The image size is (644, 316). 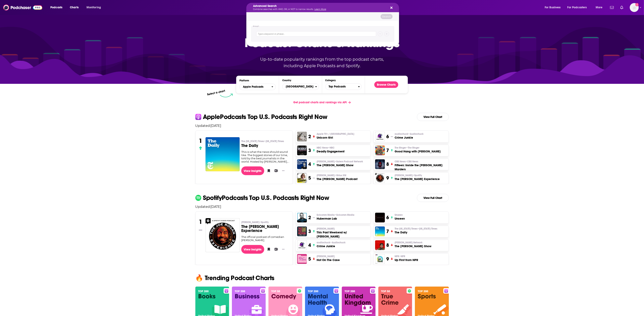 I want to click on a: Deadly Engagement, so click(x=302, y=151).